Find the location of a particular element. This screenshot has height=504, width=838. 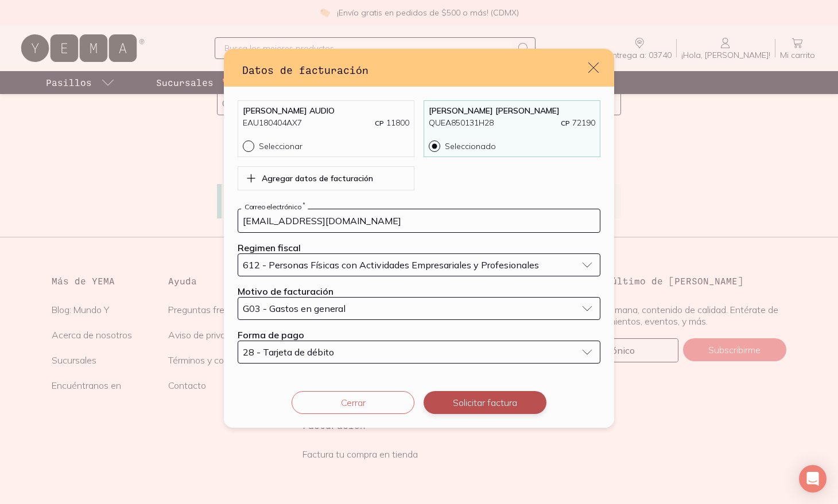

p: QUEA850131H28 is located at coordinates (461, 123).